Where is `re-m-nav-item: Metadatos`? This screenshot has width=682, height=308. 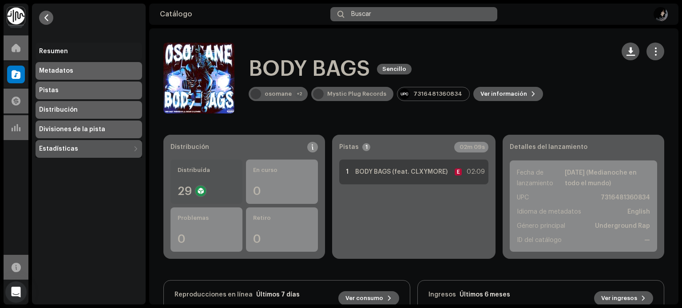 re-m-nav-item: Metadatos is located at coordinates (89, 71).